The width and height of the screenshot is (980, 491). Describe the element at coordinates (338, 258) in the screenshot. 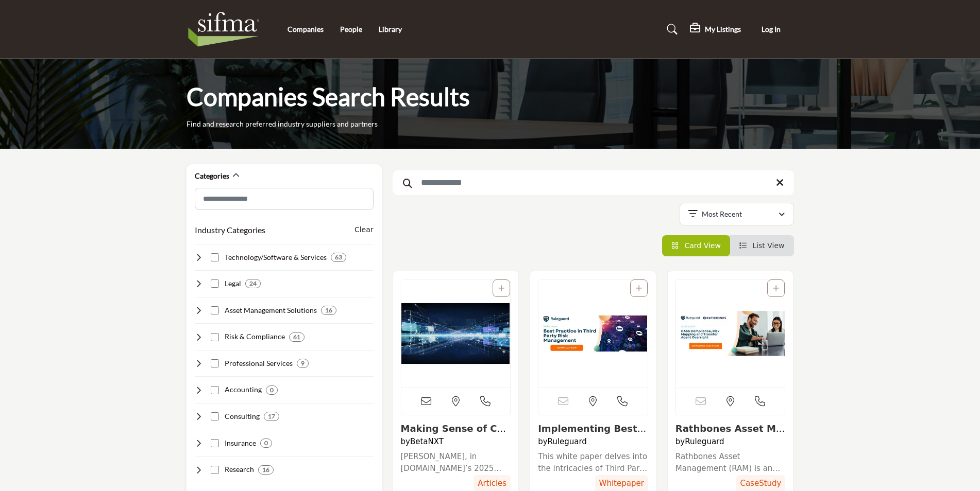

I see `b: 63` at that location.